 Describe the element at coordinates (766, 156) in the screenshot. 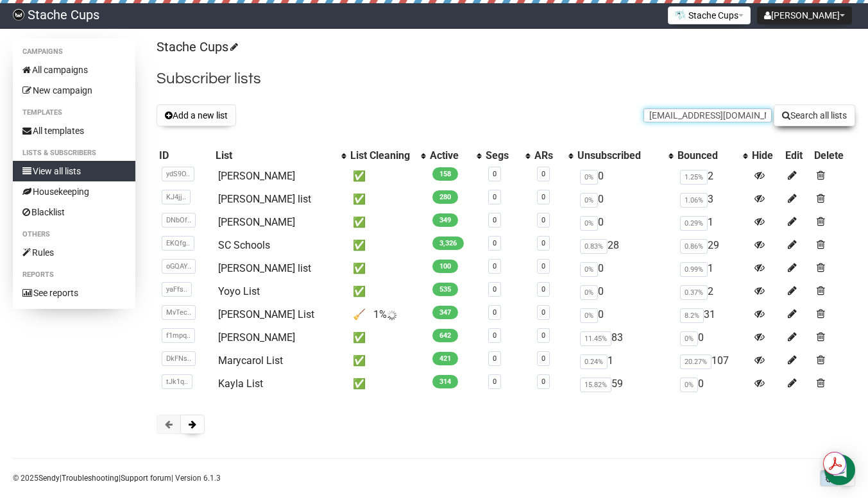

I see `th: Hide: No sort applied, sorting is disabled` at that location.